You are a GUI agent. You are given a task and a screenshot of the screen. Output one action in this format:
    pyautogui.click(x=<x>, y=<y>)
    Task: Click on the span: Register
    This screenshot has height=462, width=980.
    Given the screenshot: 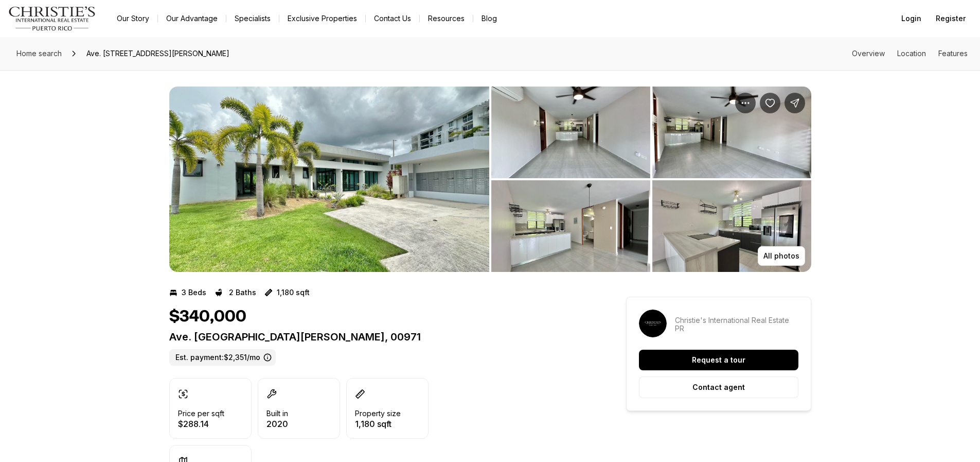 What is the action you would take?
    pyautogui.click(x=951, y=19)
    